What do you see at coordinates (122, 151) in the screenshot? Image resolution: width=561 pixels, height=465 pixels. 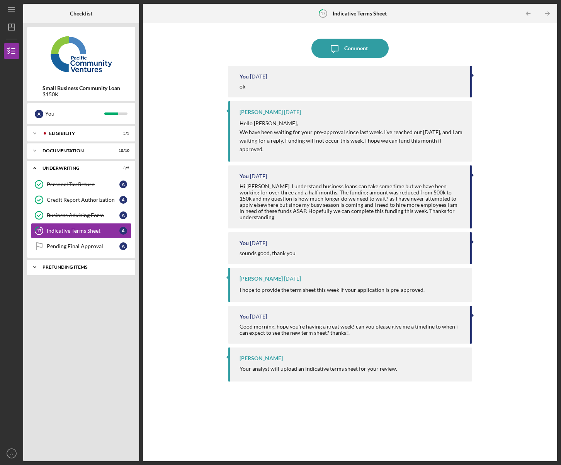 I see `div: 10 / 10` at bounding box center [122, 151].